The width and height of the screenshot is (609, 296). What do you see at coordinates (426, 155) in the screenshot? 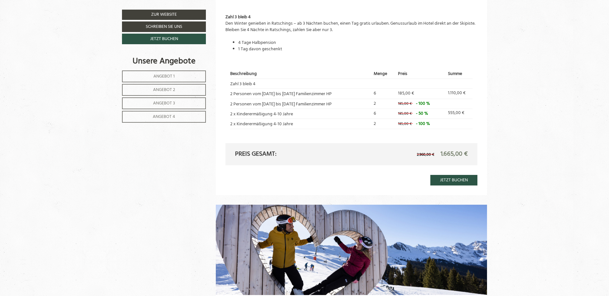
I see `span: 2.960,00 €` at bounding box center [426, 155].